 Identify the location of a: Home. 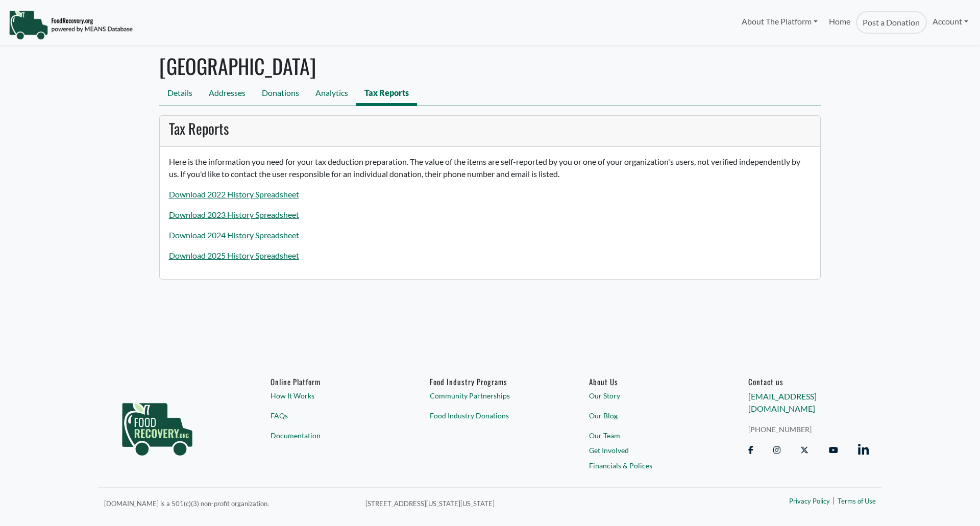
(840, 22).